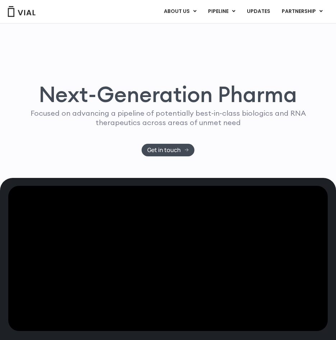 The image size is (336, 340). Describe the element at coordinates (22, 11) in the screenshot. I see `img: Vial Logo` at that location.